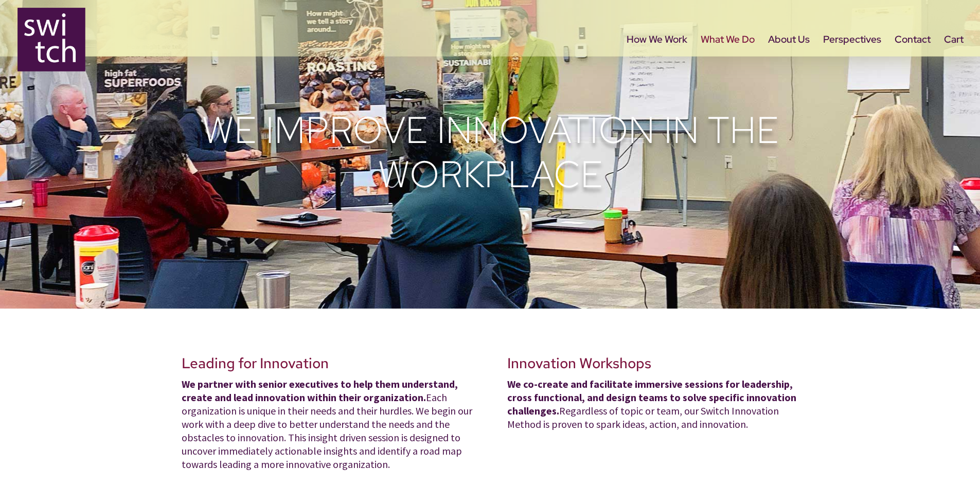 Image resolution: width=980 pixels, height=486 pixels. I want to click on h1: We improve innovation in the workplace, so click(490, 155).